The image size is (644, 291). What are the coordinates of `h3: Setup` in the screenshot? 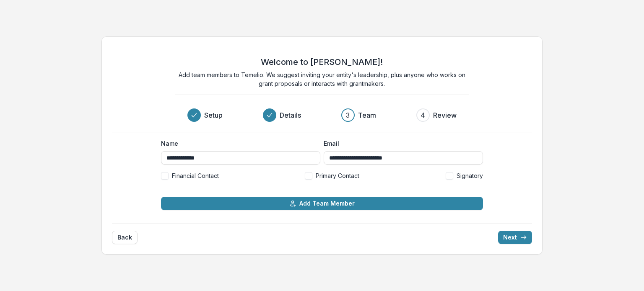 It's located at (213, 115).